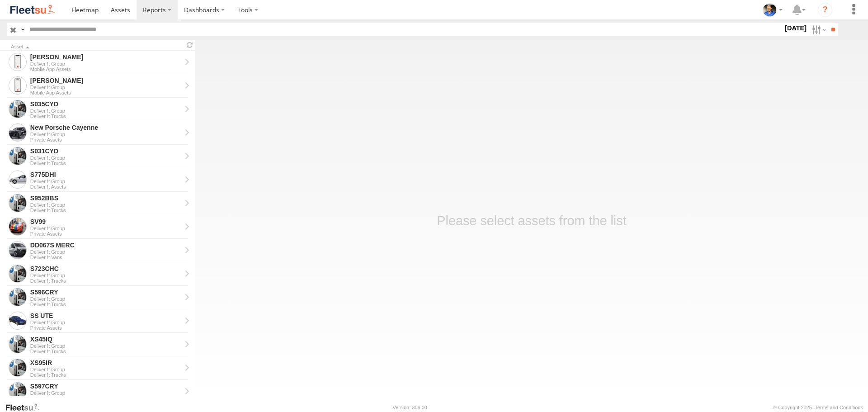 This screenshot has width=868, height=412. Describe the element at coordinates (410, 407) in the screenshot. I see `div: Version: 306.00` at that location.